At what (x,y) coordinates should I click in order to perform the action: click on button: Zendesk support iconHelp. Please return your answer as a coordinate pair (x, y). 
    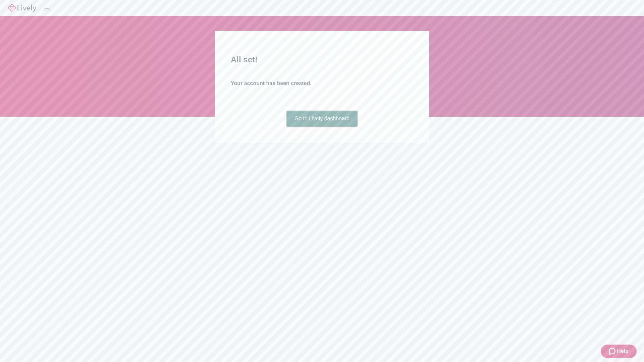
    Looking at the image, I should click on (619, 351).